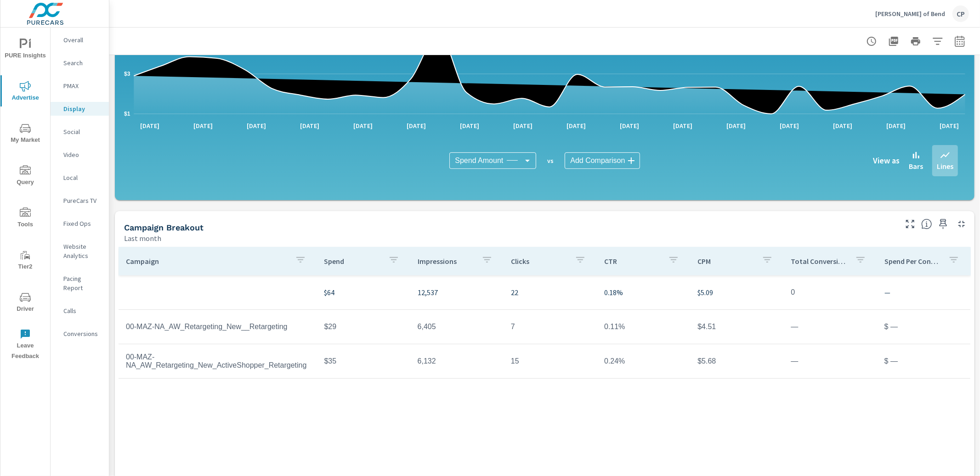 This screenshot has width=980, height=476. What do you see at coordinates (960, 14) in the screenshot?
I see `div: CP` at bounding box center [960, 14].